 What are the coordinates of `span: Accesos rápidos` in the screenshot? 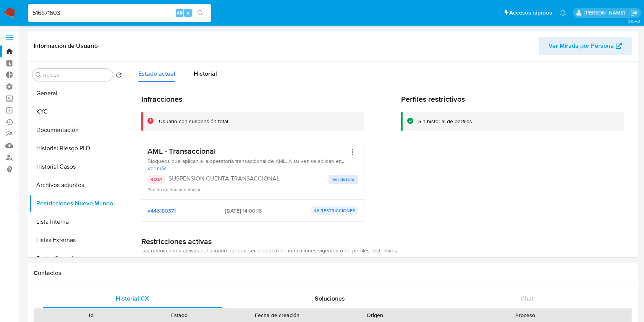 It's located at (531, 13).